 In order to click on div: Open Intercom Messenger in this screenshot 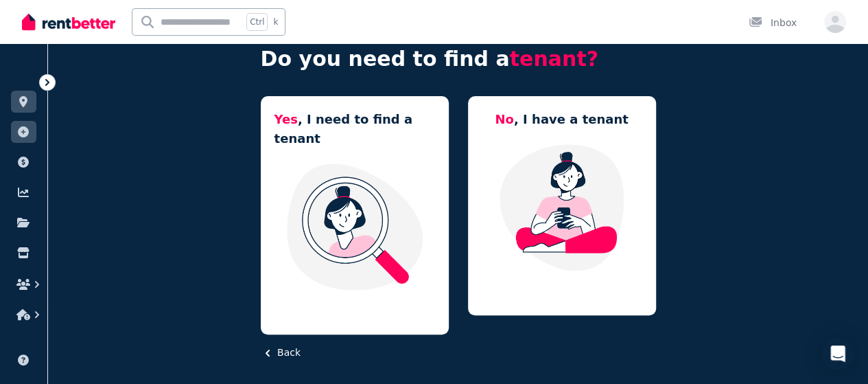, I will do `click(838, 354)`.